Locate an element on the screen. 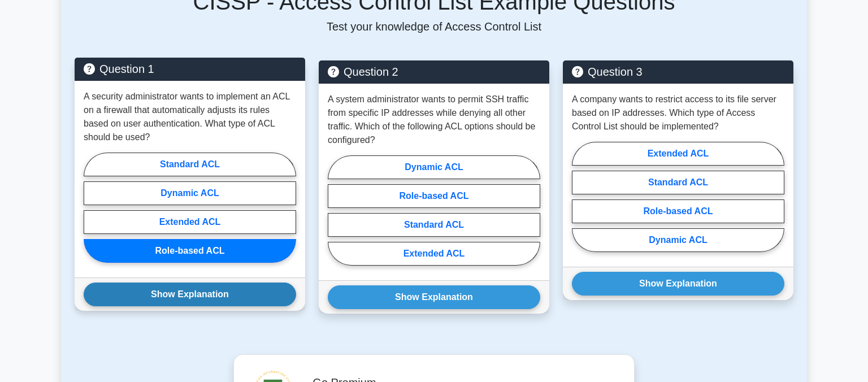  p: A system administrator wants to permit SSH traffic from specific IP addresses while denying all o... is located at coordinates (434, 120).